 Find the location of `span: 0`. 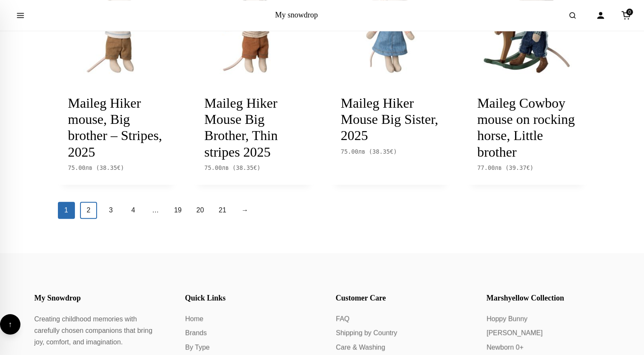

span: 0 is located at coordinates (630, 12).